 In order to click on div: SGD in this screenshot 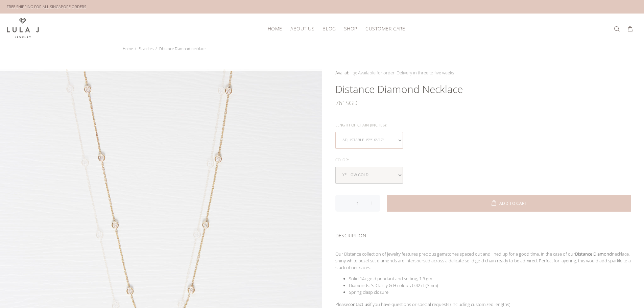, I will do `click(483, 102)`.